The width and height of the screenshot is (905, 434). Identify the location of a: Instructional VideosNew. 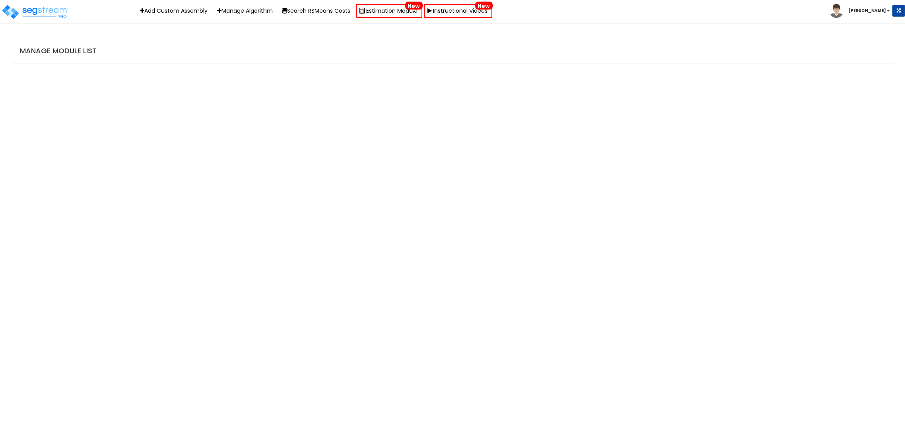
(458, 11).